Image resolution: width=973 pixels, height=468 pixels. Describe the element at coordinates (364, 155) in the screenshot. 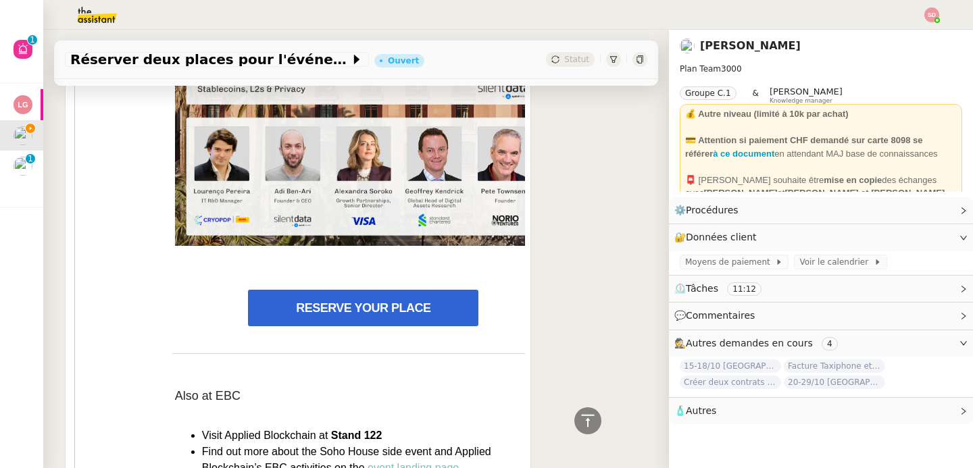

I see `img: 31d50677-f42c-11eb-96e5-06b4694bee2a%2Fmedia-manager%2F1759395218346-download%20%283%29.png` at that location.